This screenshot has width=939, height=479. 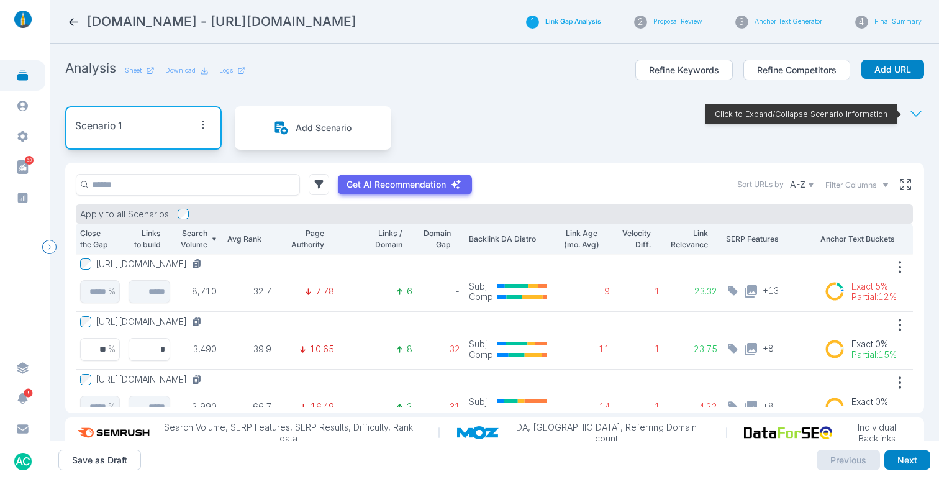 I want to click on p: Page Authority, so click(x=302, y=238).